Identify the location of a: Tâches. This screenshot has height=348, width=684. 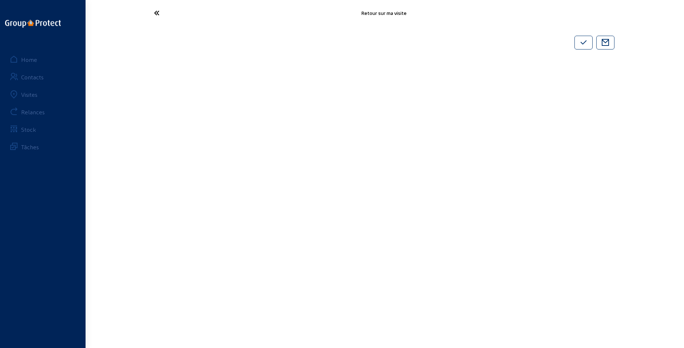
(43, 147).